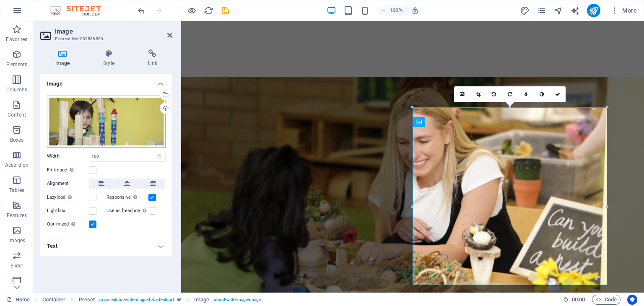 Image resolution: width=644 pixels, height=306 pixels. I want to click on p: Tables, so click(17, 190).